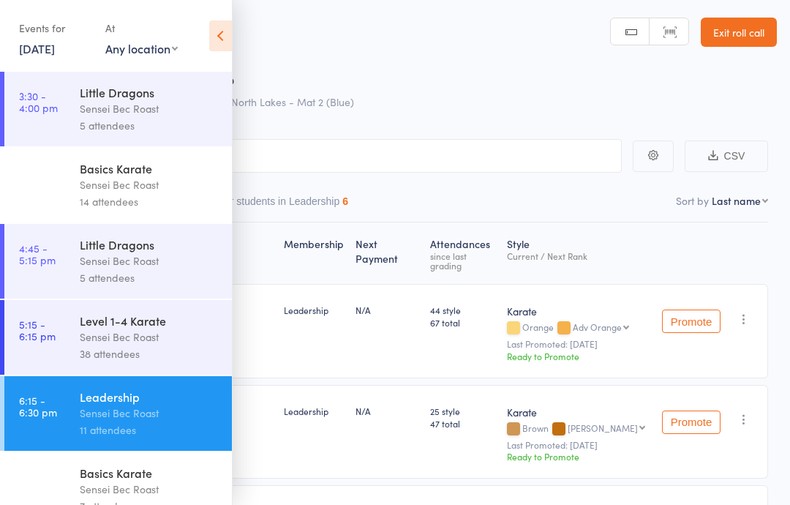  Describe the element at coordinates (38, 178) in the screenshot. I see `time: 4:00 - 4:45 pm` at that location.